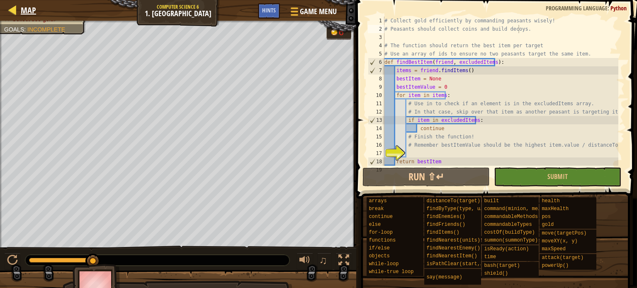 This screenshot has width=637, height=288. What do you see at coordinates (491, 201) in the screenshot?
I see `span: built` at bounding box center [491, 201].